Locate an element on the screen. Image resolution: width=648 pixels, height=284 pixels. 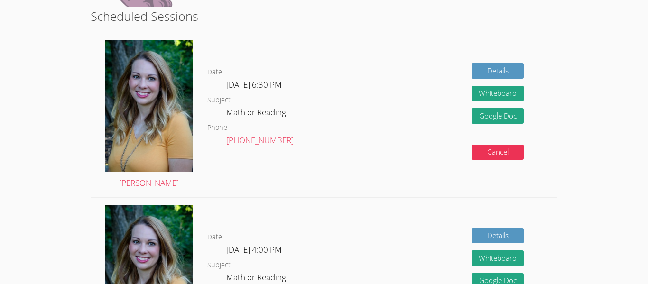
img: avatar.png is located at coordinates (149, 106).